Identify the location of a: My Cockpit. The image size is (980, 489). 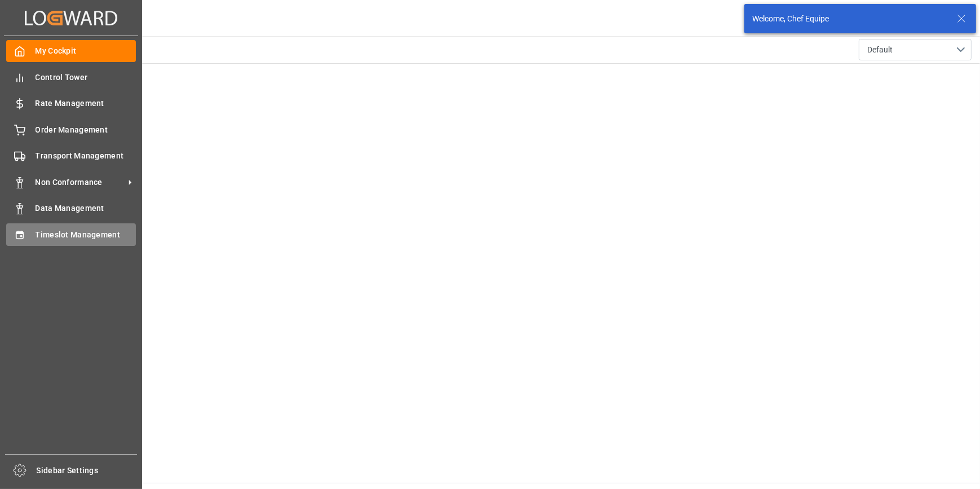
(71, 51).